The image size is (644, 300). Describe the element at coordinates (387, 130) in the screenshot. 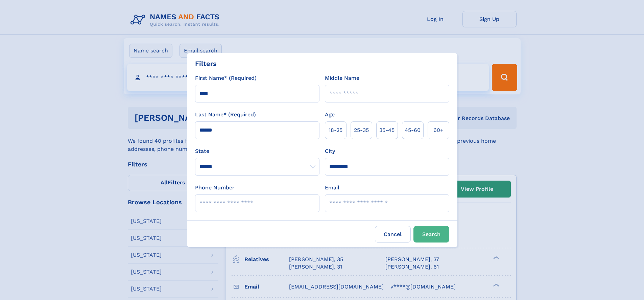

I see `span: 35‑45` at that location.